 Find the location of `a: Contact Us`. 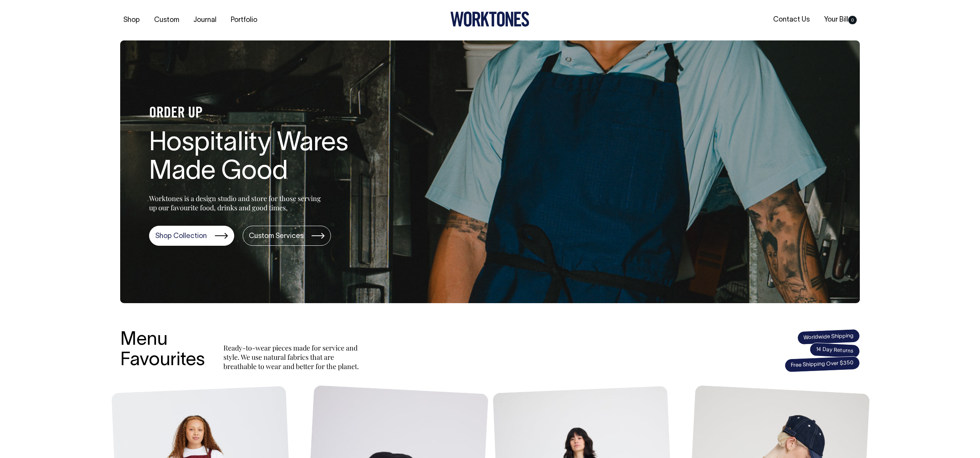

a: Contact Us is located at coordinates (791, 20).